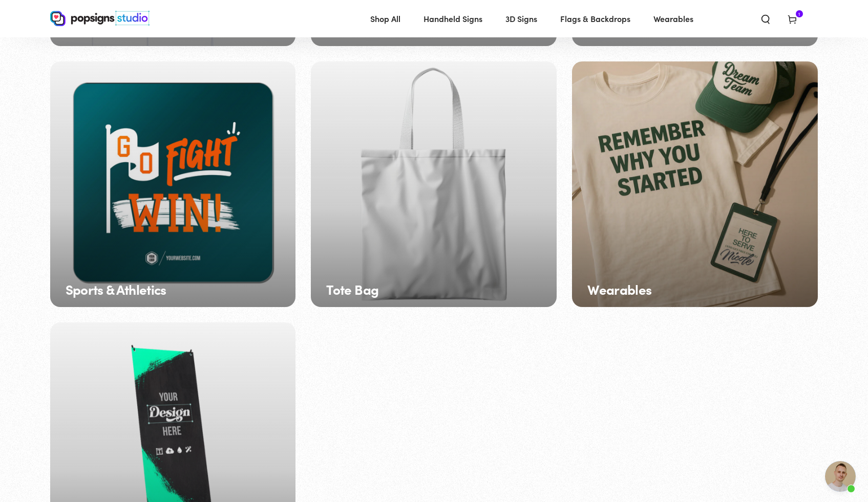 Image resolution: width=868 pixels, height=502 pixels. Describe the element at coordinates (116, 289) in the screenshot. I see `h3: Sports & Athletics` at that location.